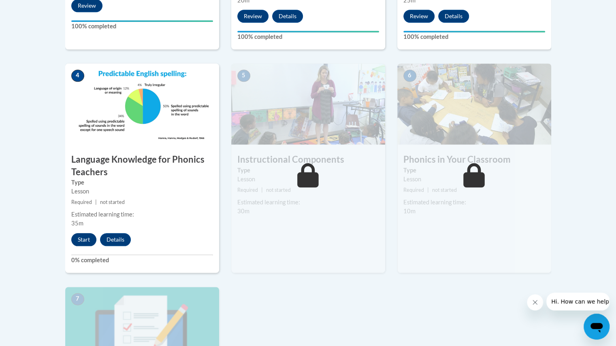 The height and width of the screenshot is (346, 616). What do you see at coordinates (78, 76) in the screenshot?
I see `span: 4` at bounding box center [78, 76].